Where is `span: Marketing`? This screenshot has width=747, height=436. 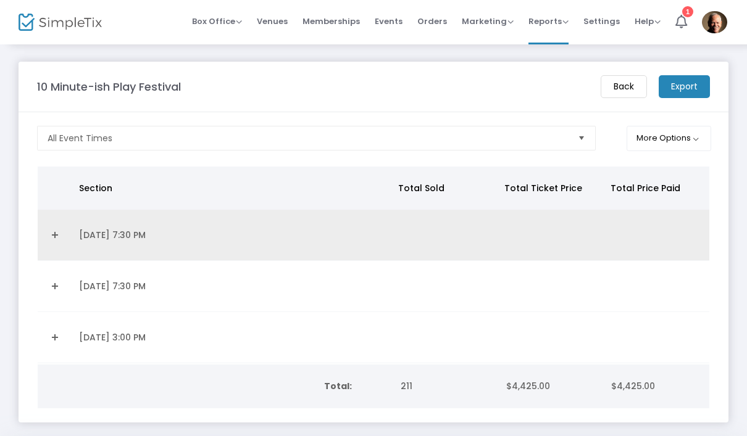 span: Marketing is located at coordinates (488, 21).